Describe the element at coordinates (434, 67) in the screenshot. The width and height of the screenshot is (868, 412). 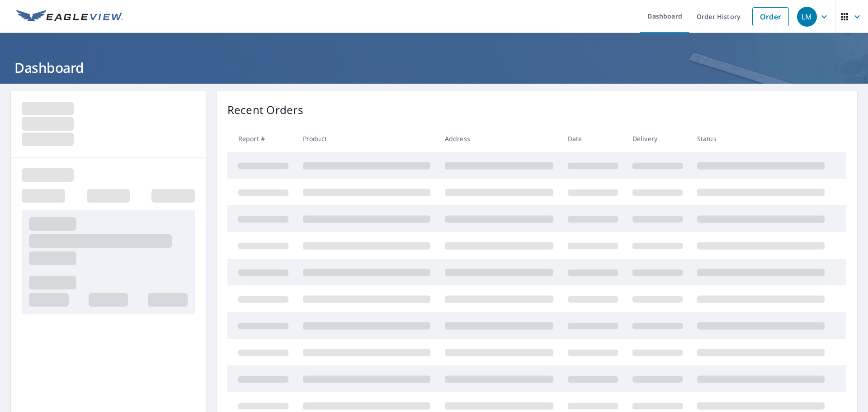
I see `h1: Dashboard` at that location.